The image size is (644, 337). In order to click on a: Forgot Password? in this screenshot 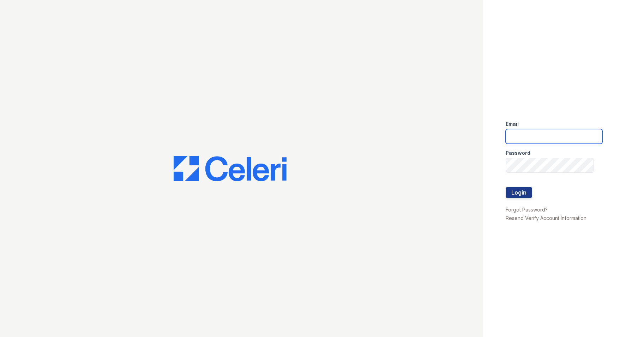, I will do `click(526, 210)`.